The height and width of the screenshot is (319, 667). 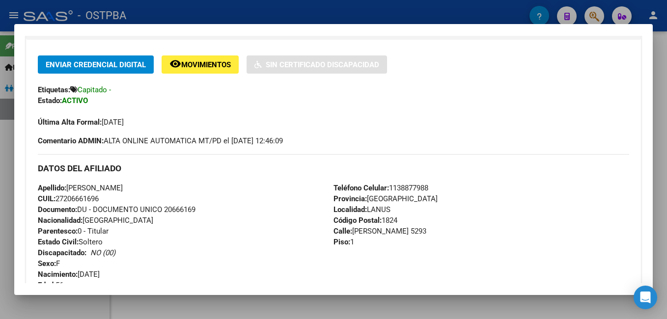 I want to click on span: 1824, so click(x=365, y=220).